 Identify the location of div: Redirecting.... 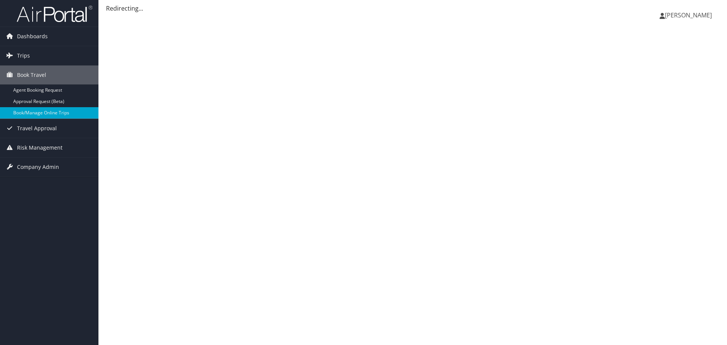
(413, 8).